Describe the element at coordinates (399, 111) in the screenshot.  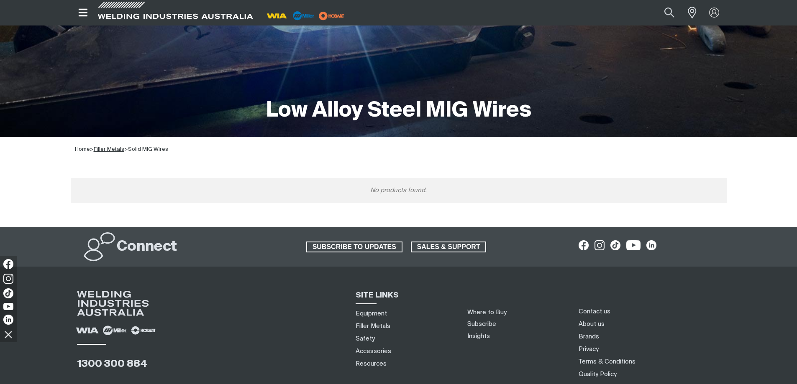
I see `h1: Low Alloy Steel MIG Wires` at that location.